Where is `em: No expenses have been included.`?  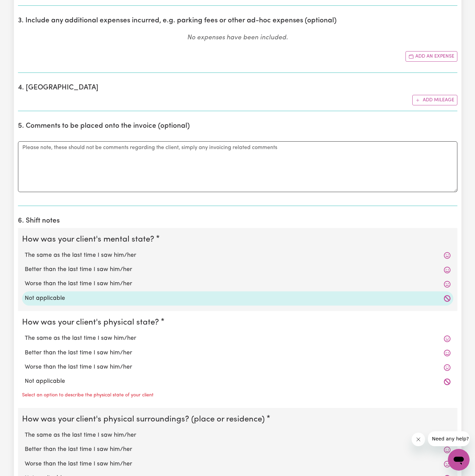
em: No expenses have been included. is located at coordinates (238, 38).